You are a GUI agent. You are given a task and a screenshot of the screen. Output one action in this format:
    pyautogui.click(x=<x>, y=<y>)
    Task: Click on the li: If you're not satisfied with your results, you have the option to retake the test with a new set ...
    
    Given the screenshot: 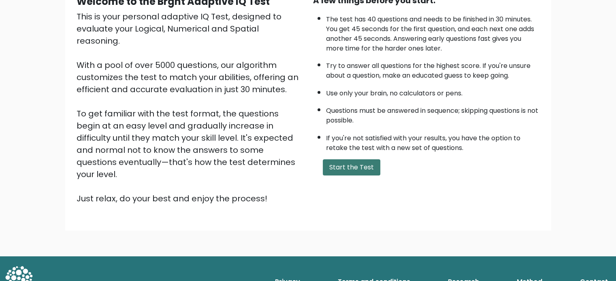 What is the action you would take?
    pyautogui.click(x=433, y=141)
    